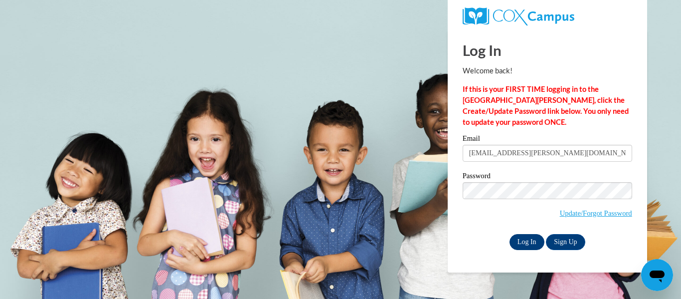  What do you see at coordinates (548, 71) in the screenshot?
I see `p: Welcome back!` at bounding box center [548, 71].